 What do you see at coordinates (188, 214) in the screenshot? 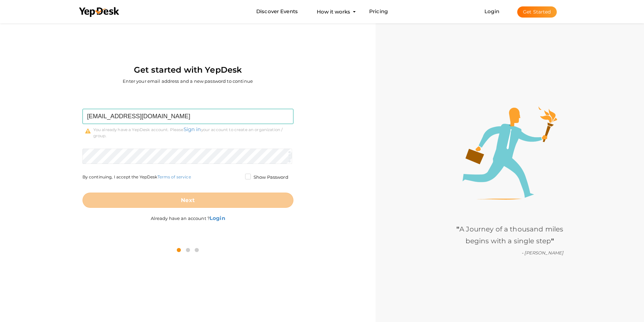
I see `label: Already have an account ?` at bounding box center [188, 214].